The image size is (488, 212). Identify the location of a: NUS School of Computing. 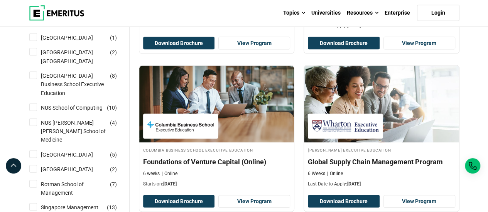
(79, 108).